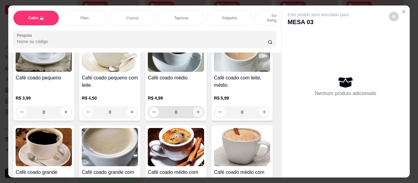 This screenshot has height=183, width=418. What do you see at coordinates (44, 98) in the screenshot?
I see `p: R$ 3,99` at bounding box center [44, 98].